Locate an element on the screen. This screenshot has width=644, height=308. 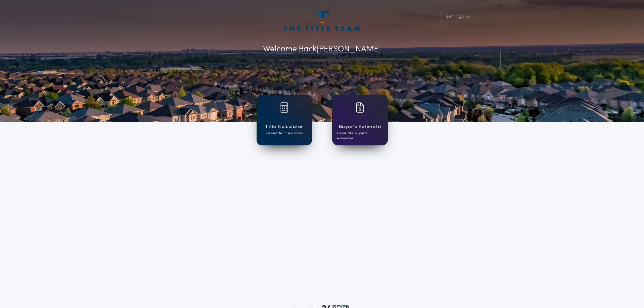
h1: Title Calculator is located at coordinates (284, 127).